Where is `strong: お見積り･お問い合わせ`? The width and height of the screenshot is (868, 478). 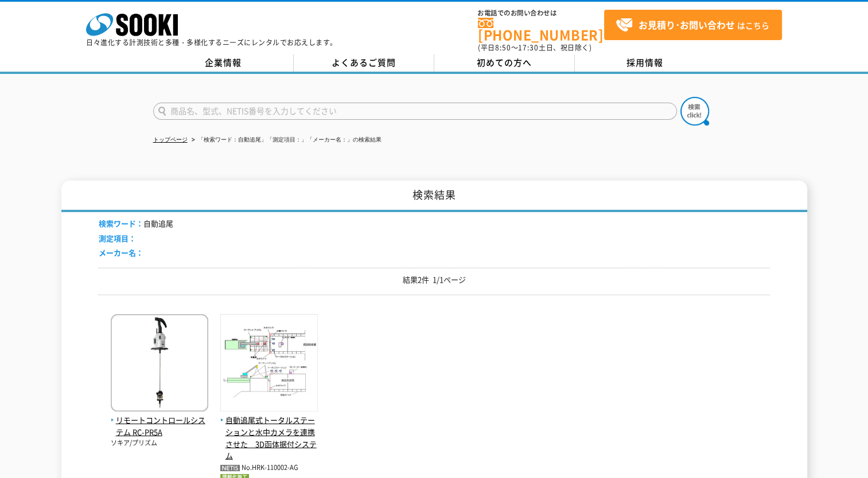 strong: お見積り･お問い合わせ is located at coordinates (686, 24).